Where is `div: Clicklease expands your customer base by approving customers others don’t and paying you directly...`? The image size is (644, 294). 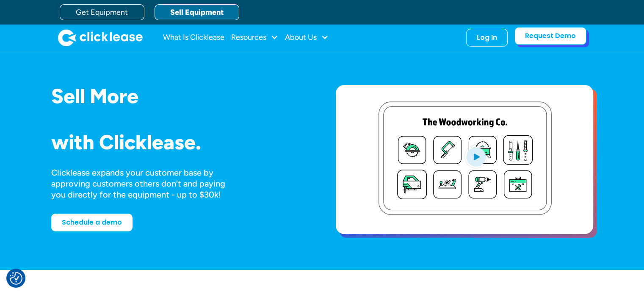
div: Clicklease expands your customer base by approving customers others don’t and paying you directly... is located at coordinates (146, 183).